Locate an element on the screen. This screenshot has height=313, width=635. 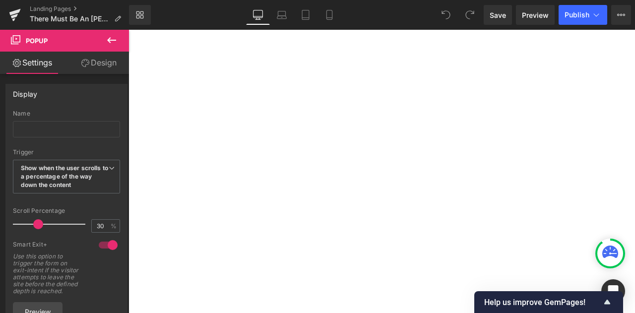
span: Help us improve GemPages! is located at coordinates (543, 302).